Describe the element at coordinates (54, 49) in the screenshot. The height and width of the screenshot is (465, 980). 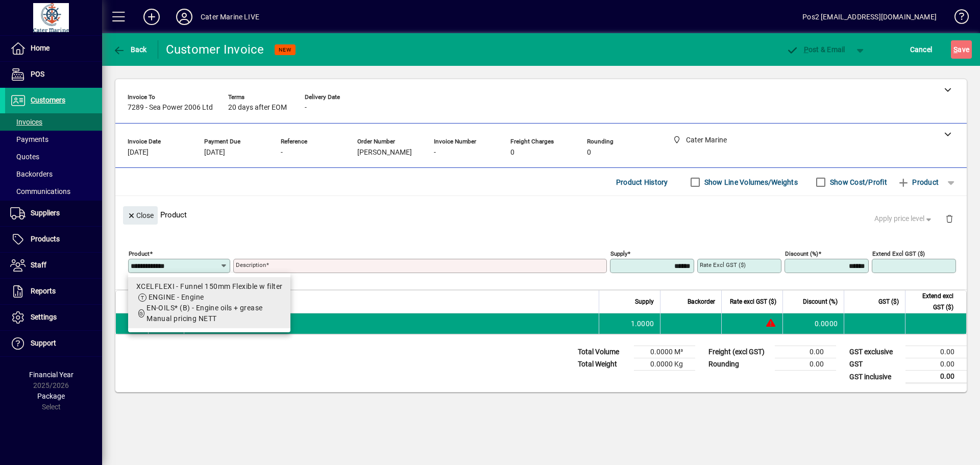
I see `a: Home` at that location.